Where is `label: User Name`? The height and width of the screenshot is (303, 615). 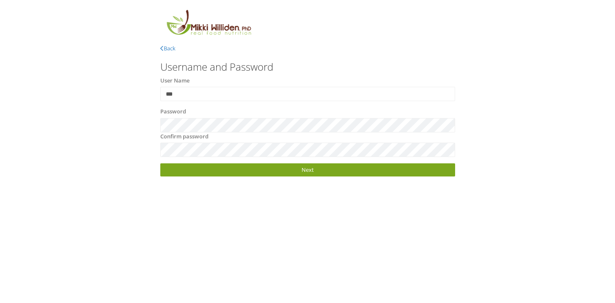
label: User Name is located at coordinates (175, 81).